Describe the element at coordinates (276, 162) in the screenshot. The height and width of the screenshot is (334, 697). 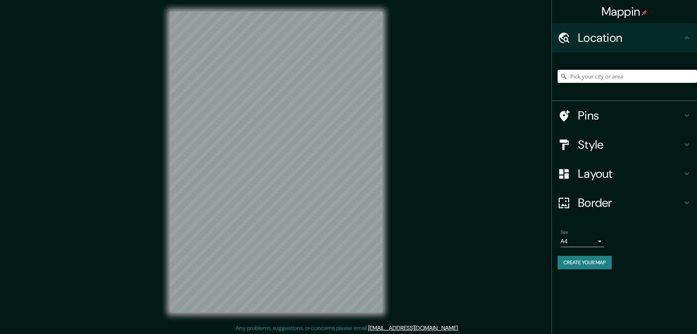
I see `canvas: Map` at that location.